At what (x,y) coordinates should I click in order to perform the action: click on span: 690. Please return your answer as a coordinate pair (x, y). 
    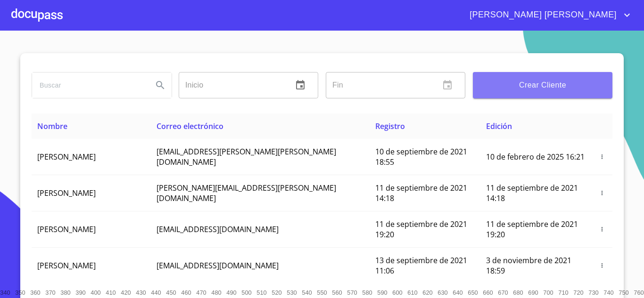
    Looking at the image, I should click on (533, 292).